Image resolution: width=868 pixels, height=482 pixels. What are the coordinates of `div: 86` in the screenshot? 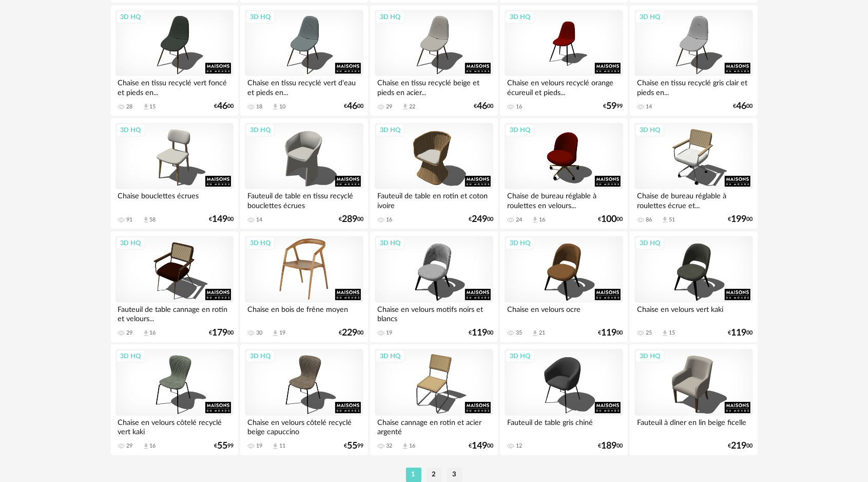 It's located at (649, 220).